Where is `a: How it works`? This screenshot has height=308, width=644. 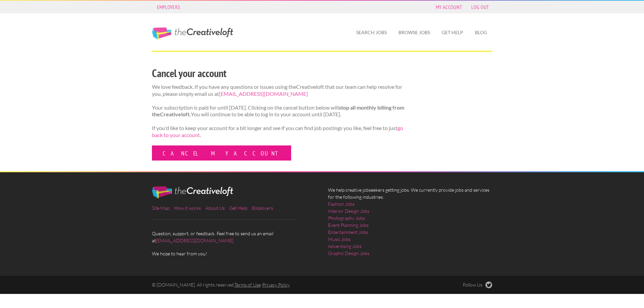
a: How it works is located at coordinates (188, 208).